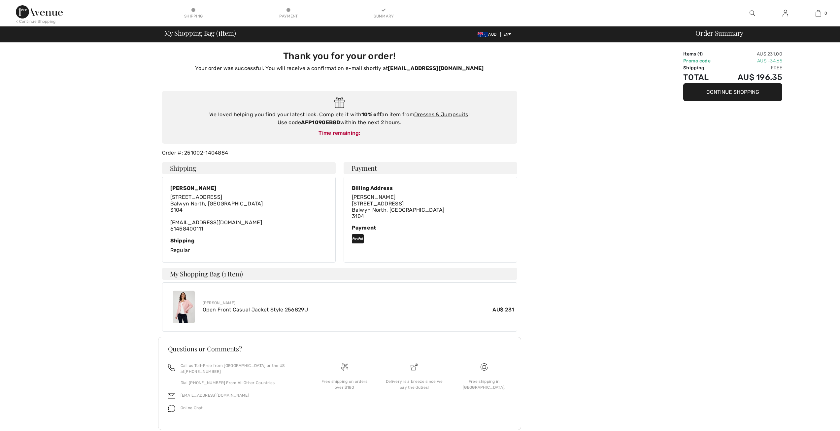 This screenshot has width=840, height=431. What do you see at coordinates (441, 114) in the screenshot?
I see `a: Dresses & Jumpsuits` at bounding box center [441, 114].